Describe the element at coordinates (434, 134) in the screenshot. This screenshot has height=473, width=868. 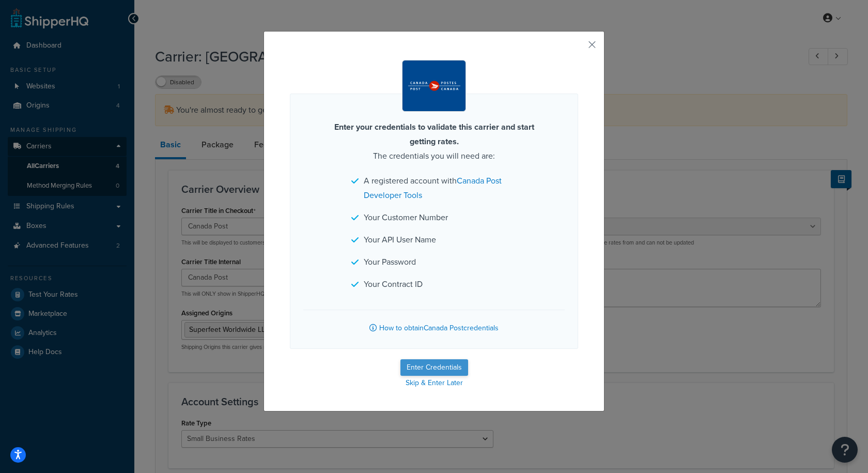
I see `strong: Enter your credentials to validate this carrier and start getting rates.` at that location.